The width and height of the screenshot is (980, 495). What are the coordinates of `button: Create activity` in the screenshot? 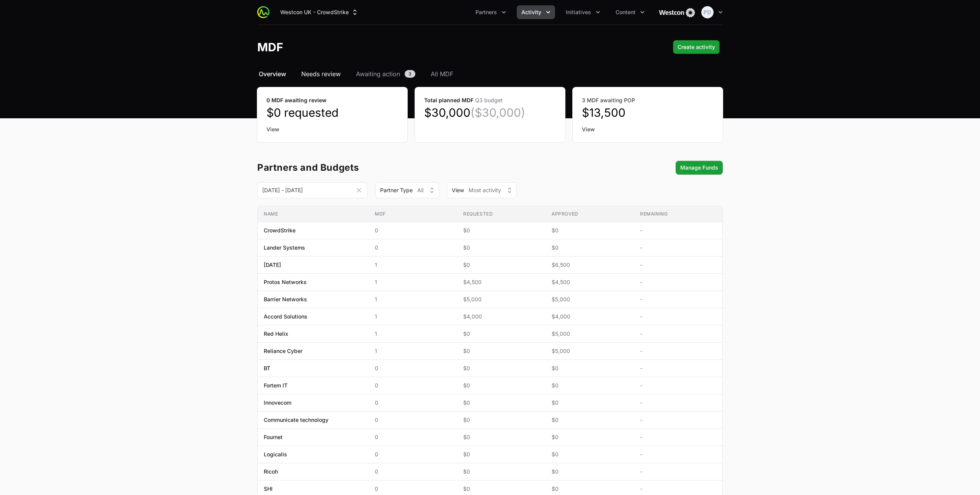 It's located at (696, 47).